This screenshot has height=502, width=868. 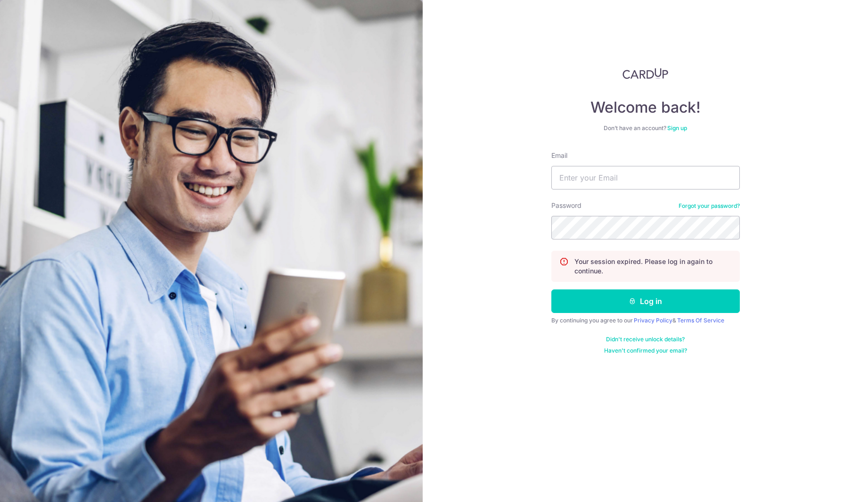 I want to click on img: CardUp Logo, so click(x=646, y=74).